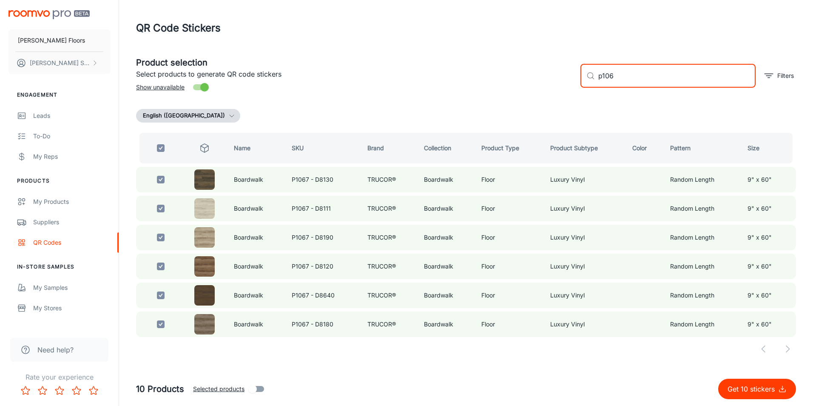 This screenshot has height=406, width=813. What do you see at coordinates (769, 148) in the screenshot?
I see `th: Size` at bounding box center [769, 148].